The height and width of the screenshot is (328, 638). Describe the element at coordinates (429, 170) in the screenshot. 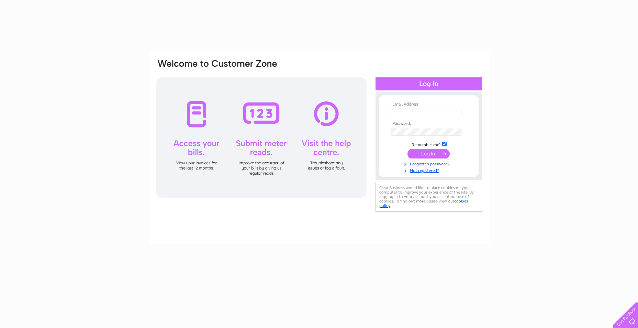

I see `a: Not registered?` at that location.